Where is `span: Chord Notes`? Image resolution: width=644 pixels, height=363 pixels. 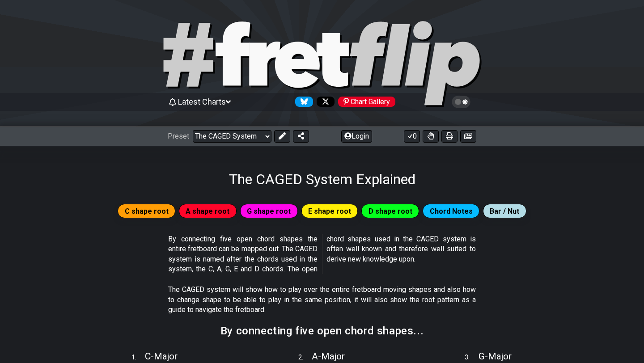 span: Chord Notes is located at coordinates (451, 211).